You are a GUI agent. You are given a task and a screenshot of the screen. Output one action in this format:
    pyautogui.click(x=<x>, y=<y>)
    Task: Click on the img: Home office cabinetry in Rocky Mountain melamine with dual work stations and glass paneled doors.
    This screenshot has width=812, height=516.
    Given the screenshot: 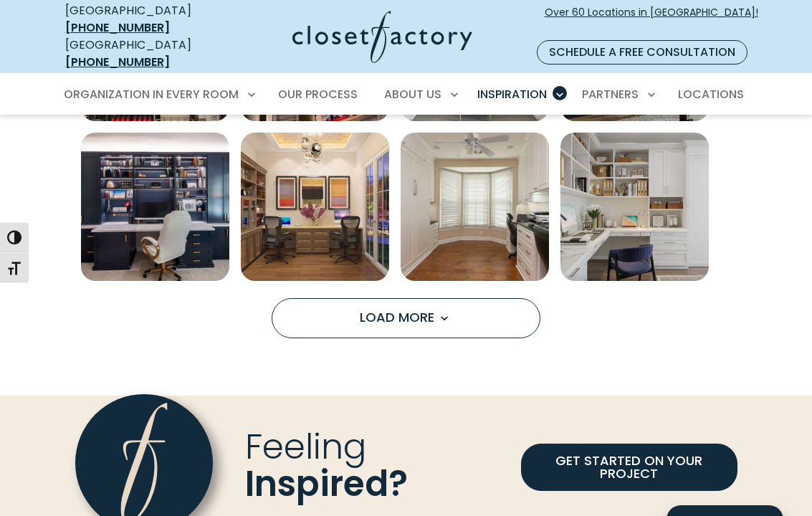 What is the action you would take?
    pyautogui.click(x=315, y=206)
    